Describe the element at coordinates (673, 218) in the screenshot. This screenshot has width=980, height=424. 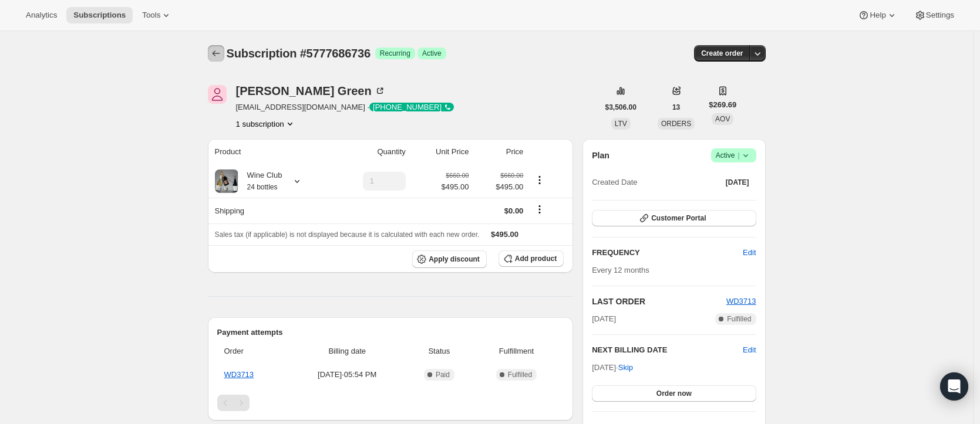
I see `button: Customer Portal` at that location.